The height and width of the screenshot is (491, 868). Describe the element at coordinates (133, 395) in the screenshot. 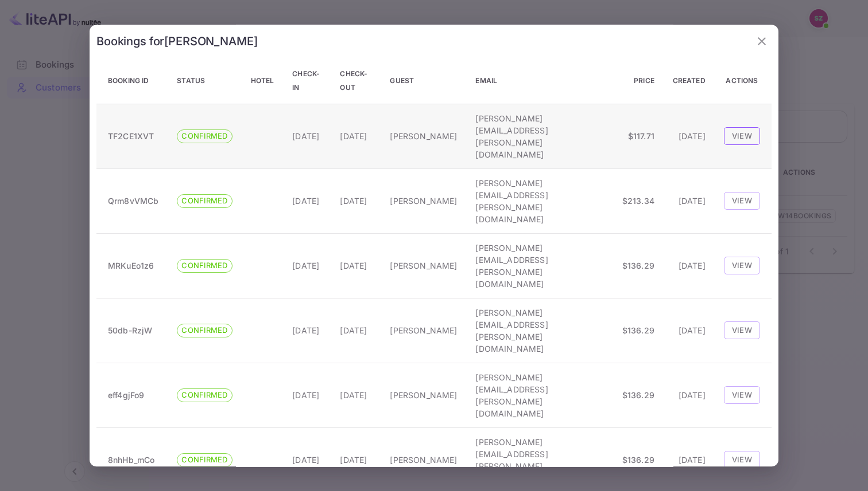

I see `p: eff4gjFo9` at that location.